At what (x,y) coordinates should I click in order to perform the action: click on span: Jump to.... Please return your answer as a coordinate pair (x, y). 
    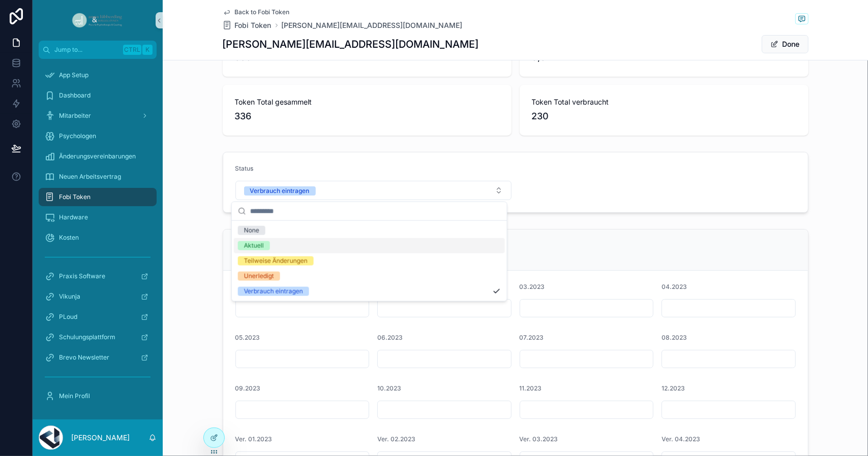
    Looking at the image, I should click on (86, 50).